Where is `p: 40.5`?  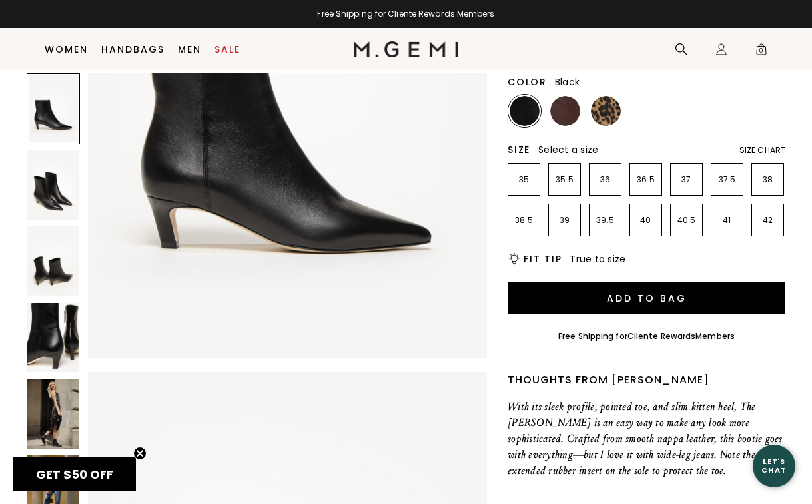
p: 40.5 is located at coordinates (686, 220).